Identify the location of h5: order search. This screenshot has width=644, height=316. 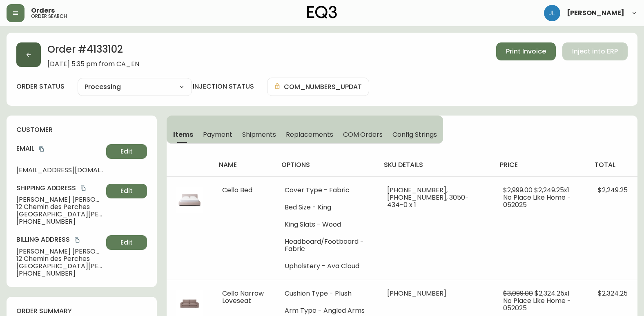
(49, 17).